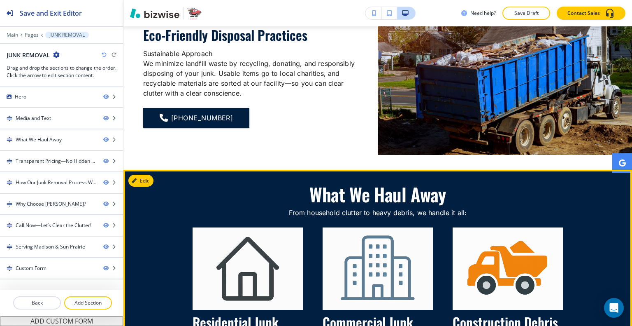 The width and height of the screenshot is (632, 326). Describe the element at coordinates (378, 194) in the screenshot. I see `h2: What We Haul Away` at that location.